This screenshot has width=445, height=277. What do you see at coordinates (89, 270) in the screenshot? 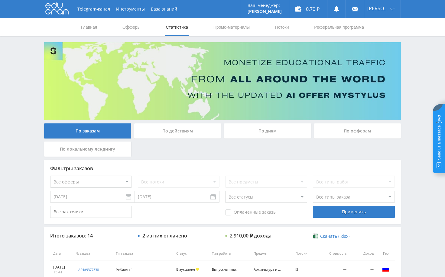
I see `div: a24#9377338` at bounding box center [89, 270].